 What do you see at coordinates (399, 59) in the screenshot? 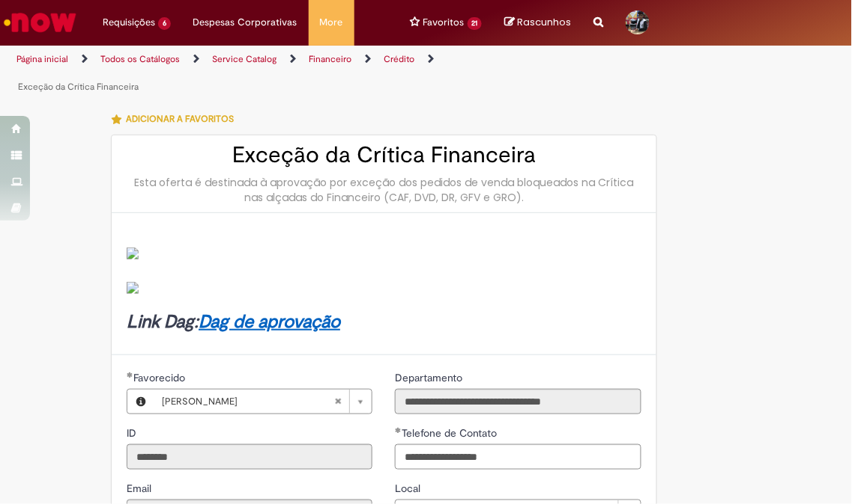
I see `a: Crédito` at bounding box center [399, 59].